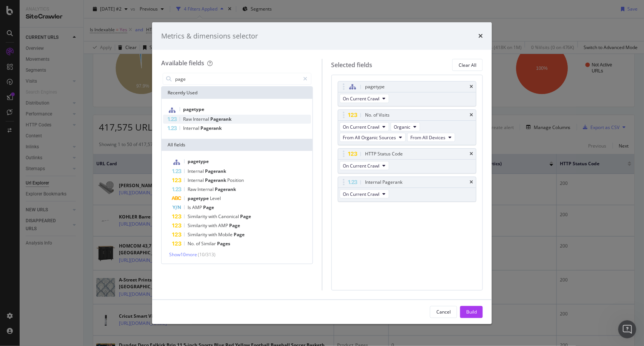  Describe the element at coordinates (183, 254) in the screenshot. I see `span: Show 10 more` at that location.